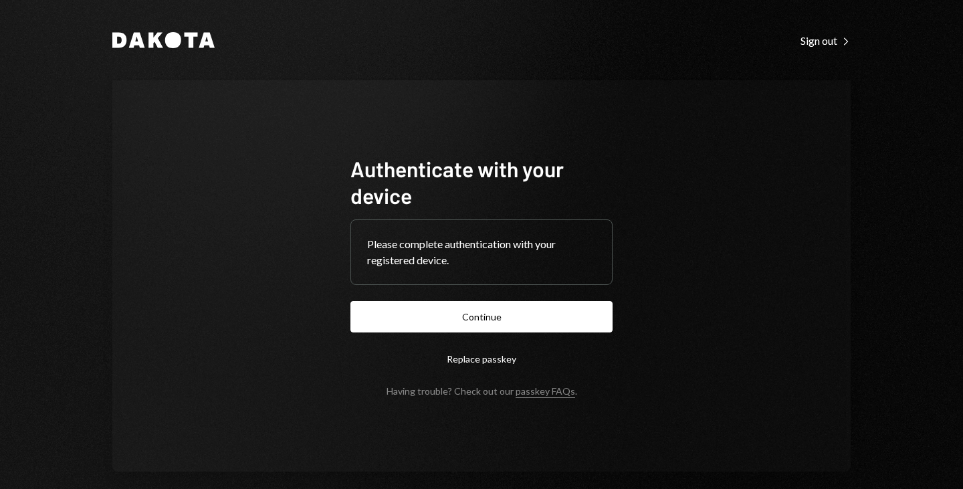  Describe the element at coordinates (545, 391) in the screenshot. I see `a: passkey FAQs` at that location.